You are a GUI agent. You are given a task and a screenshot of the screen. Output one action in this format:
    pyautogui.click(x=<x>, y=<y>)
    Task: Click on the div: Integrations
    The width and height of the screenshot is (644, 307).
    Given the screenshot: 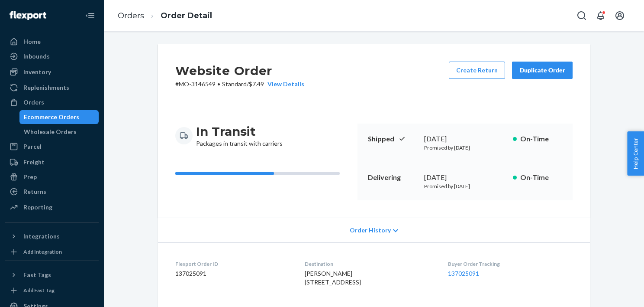 What is the action you would take?
    pyautogui.click(x=42, y=236)
    